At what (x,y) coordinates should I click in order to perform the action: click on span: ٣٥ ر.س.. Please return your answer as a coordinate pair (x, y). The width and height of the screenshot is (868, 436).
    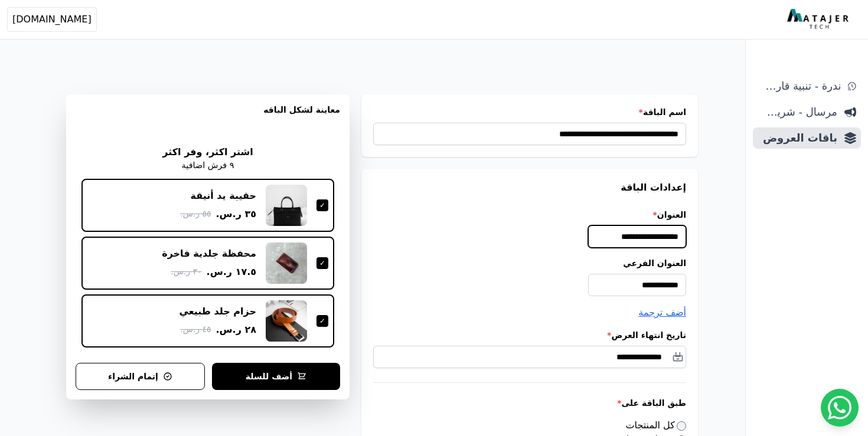
    Looking at the image, I should click on (235, 214).